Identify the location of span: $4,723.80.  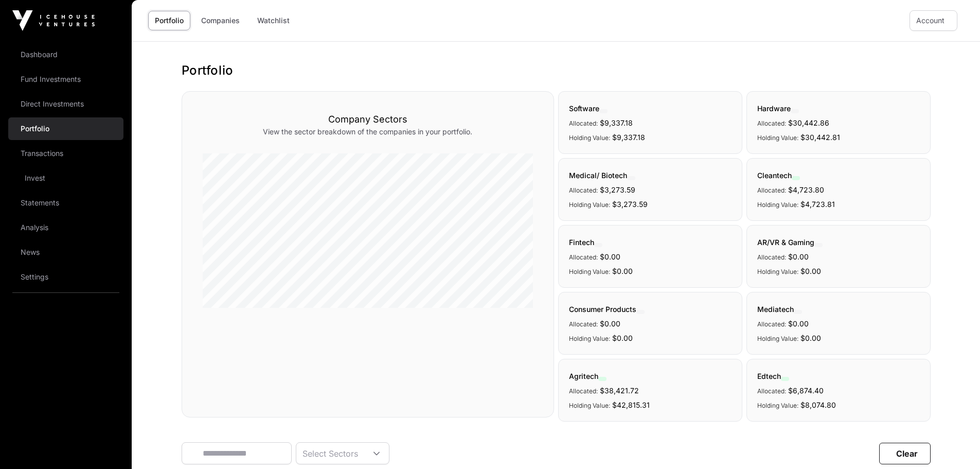
(806, 189).